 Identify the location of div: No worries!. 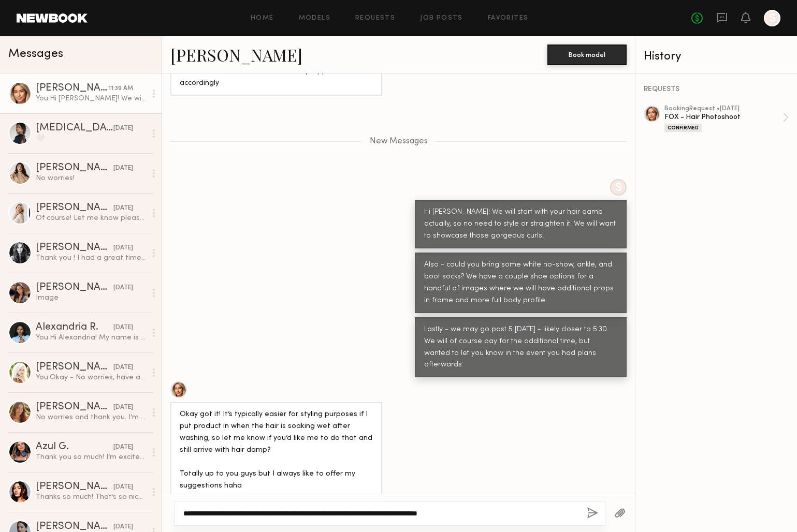
(91, 178).